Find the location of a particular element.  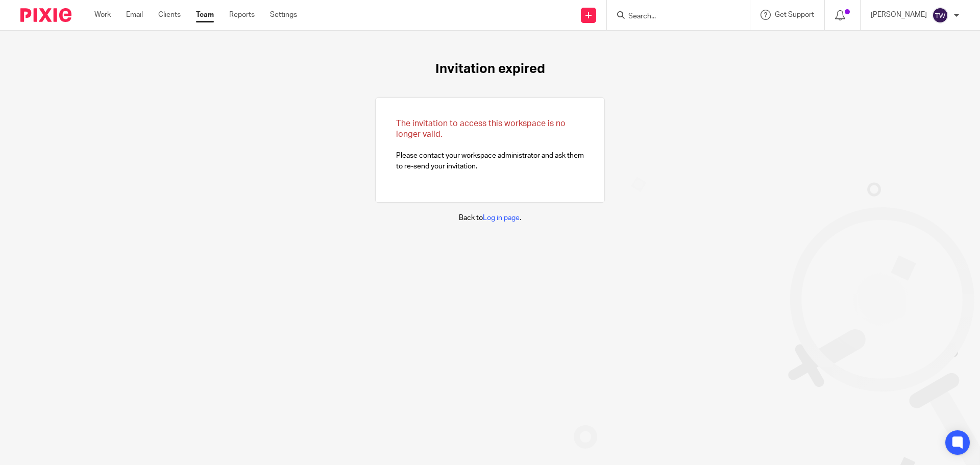

a: Work is located at coordinates (103, 15).